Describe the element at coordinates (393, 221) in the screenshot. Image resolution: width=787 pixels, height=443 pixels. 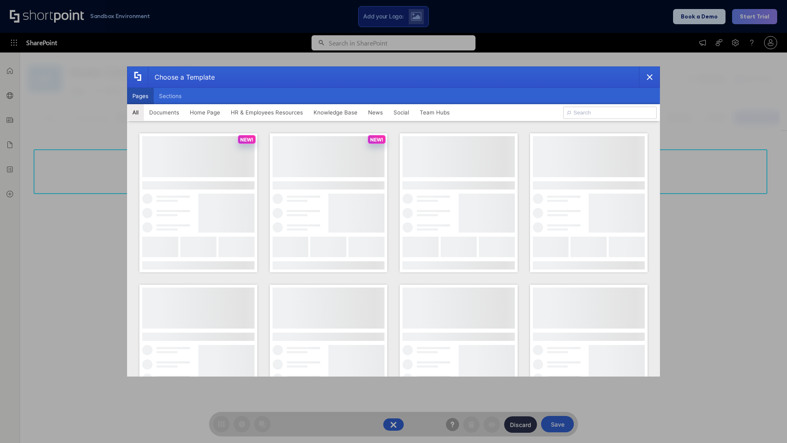
I see `div: template selector` at that location.